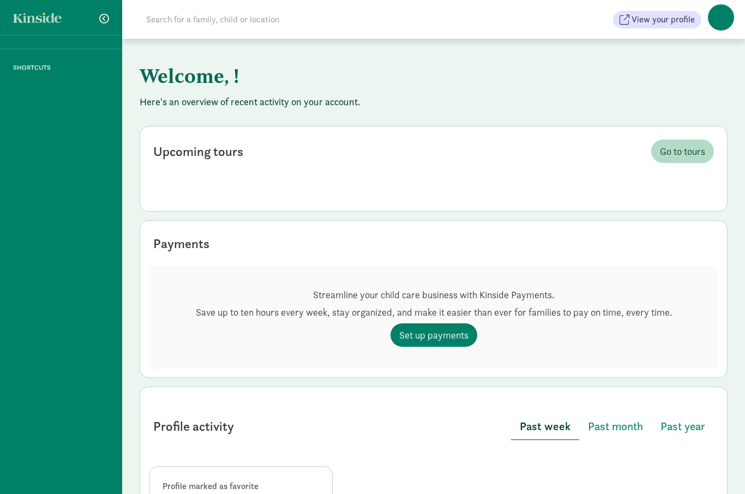 The image size is (745, 494). What do you see at coordinates (194, 426) in the screenshot?
I see `div: Profile activity` at bounding box center [194, 426].